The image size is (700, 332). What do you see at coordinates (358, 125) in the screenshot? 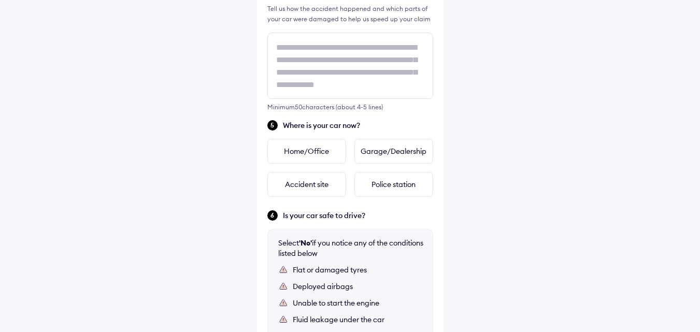
I see `span: Where is your car now?` at bounding box center [358, 125].